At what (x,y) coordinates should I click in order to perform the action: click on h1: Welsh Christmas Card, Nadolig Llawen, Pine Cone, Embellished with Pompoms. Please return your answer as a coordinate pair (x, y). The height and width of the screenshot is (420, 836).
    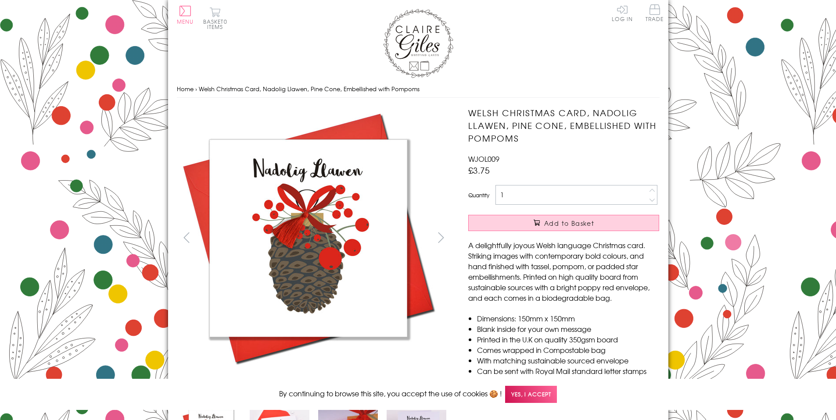
    Looking at the image, I should click on (563, 125).